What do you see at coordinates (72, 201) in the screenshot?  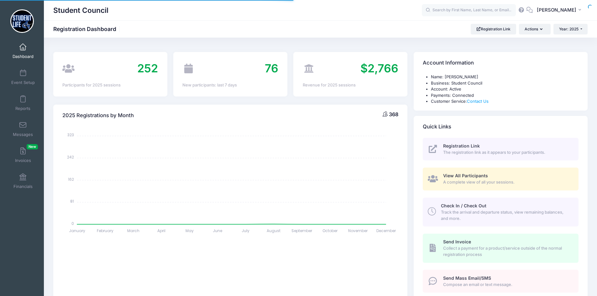 I see `tspan: 81` at bounding box center [72, 201].